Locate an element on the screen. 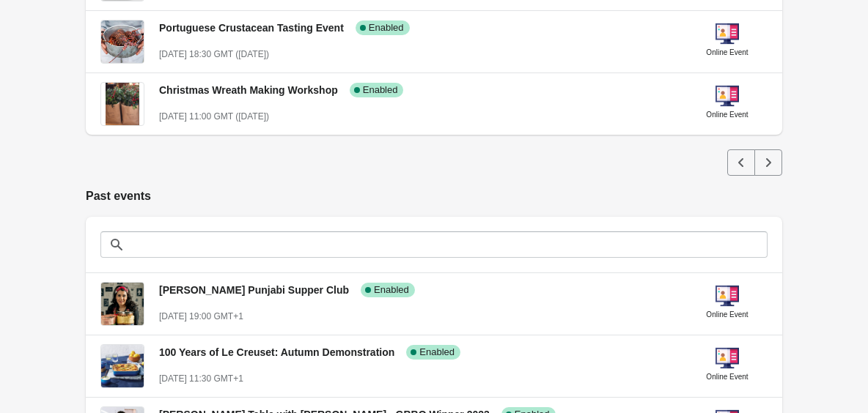 Image resolution: width=868 pixels, height=413 pixels. h2: Past events is located at coordinates (434, 196).